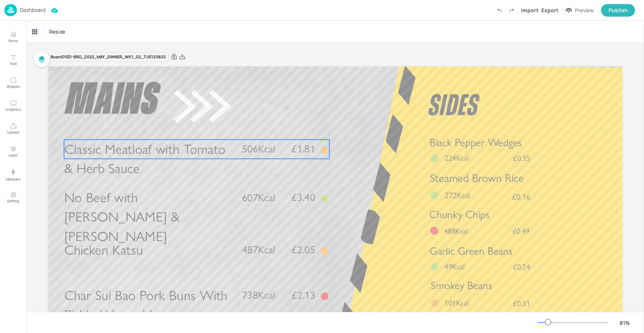 This screenshot has height=333, width=644. I want to click on span: 738Kcal, so click(258, 295).